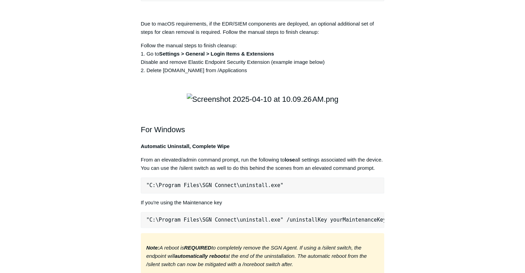 Image resolution: width=525 pixels, height=273 pixels. I want to click on span: From an elevated/admin command prompt, run the following to all settings associated with the devi..., so click(262, 164).